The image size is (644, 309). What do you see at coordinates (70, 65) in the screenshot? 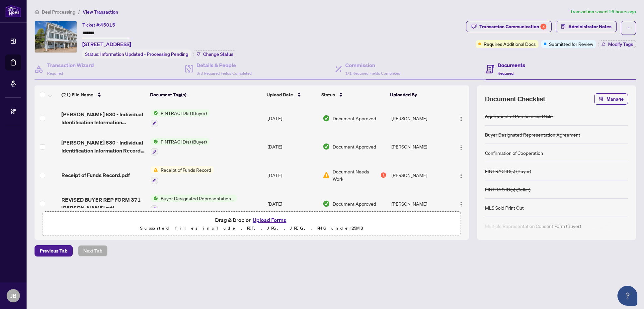
I see `h4: Transaction Wizard` at bounding box center [70, 65].